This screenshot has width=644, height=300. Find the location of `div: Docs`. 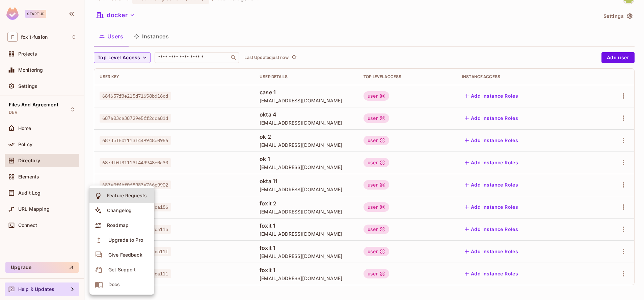

div: Docs is located at coordinates (114, 285).